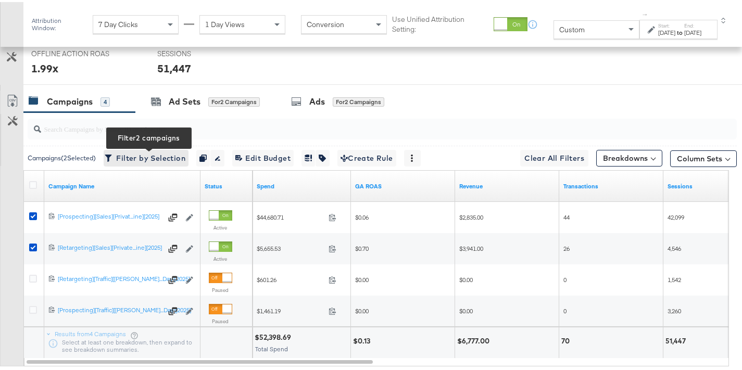 The height and width of the screenshot is (370, 742). What do you see at coordinates (363, 339) in the screenshot?
I see `div: $0.13` at bounding box center [363, 339].